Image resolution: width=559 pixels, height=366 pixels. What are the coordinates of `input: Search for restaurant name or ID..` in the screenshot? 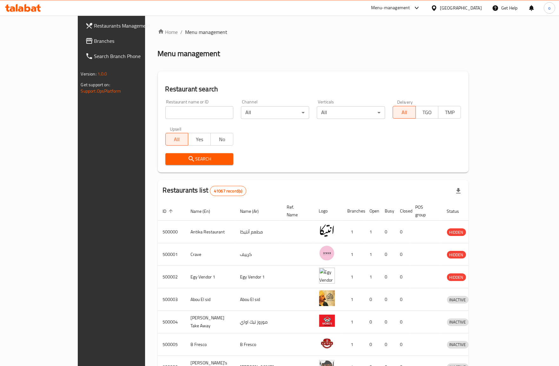 It's located at (199, 113).